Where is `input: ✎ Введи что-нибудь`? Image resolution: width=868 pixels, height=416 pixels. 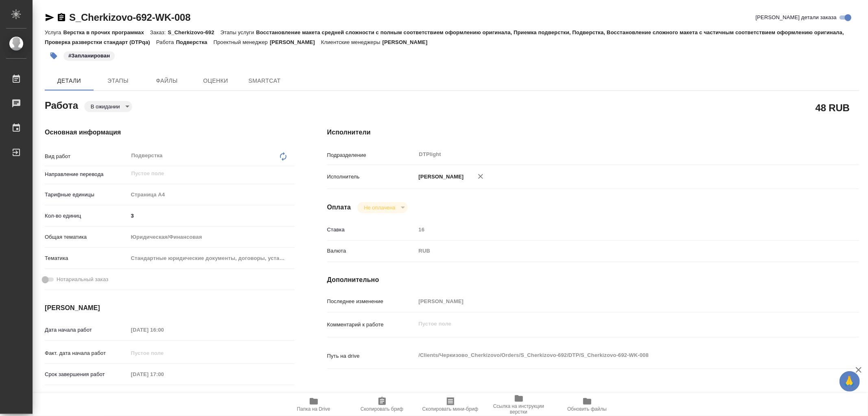
input: ✎ Введи что-нибудь is located at coordinates (212, 215).